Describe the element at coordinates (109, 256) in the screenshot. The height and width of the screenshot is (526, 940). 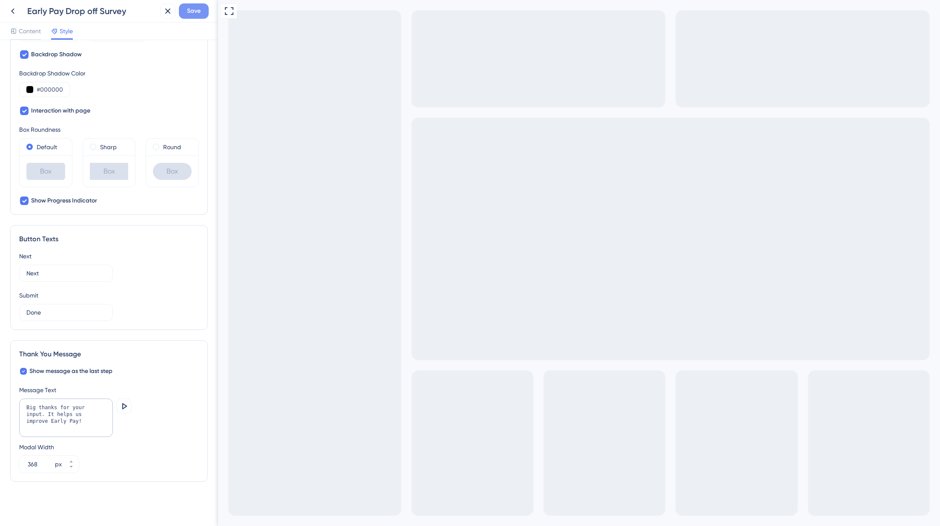
I see `div: Next` at that location.